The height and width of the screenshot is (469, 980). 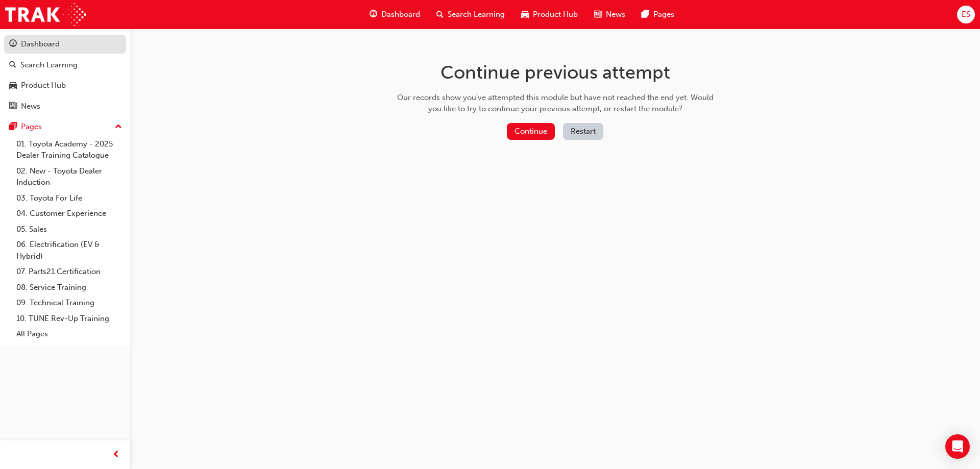 I want to click on div: Search Learning, so click(x=49, y=65).